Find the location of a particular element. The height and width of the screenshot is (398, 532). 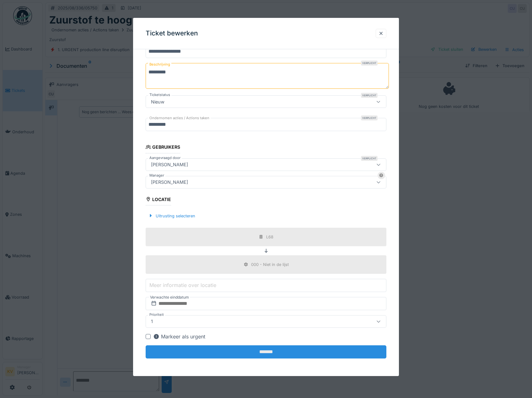

label: Prioriteit is located at coordinates (156, 315).